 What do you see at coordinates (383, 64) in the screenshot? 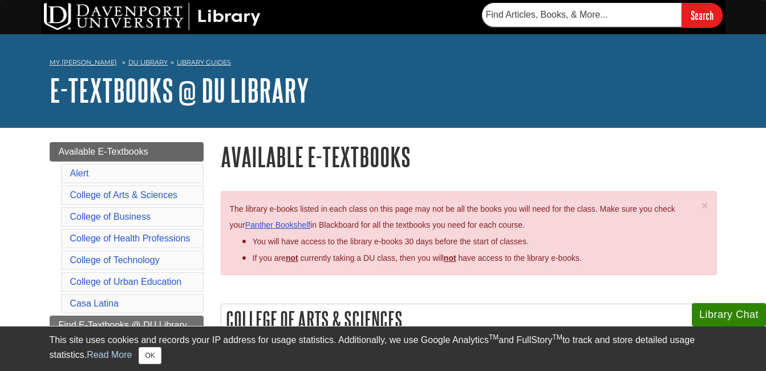
I see `nav: breadcrumb` at bounding box center [383, 64].